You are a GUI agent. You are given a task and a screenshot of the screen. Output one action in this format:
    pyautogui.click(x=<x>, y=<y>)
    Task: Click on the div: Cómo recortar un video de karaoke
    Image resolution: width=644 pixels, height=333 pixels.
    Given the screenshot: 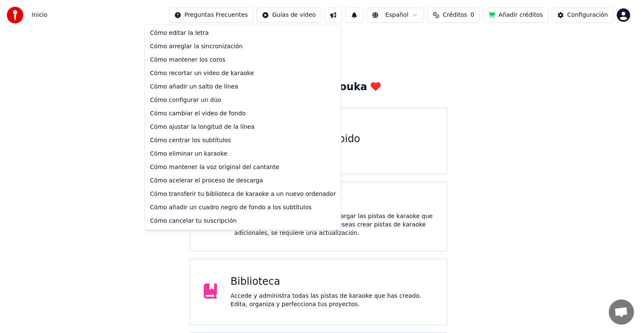 What is the action you would take?
    pyautogui.click(x=243, y=74)
    